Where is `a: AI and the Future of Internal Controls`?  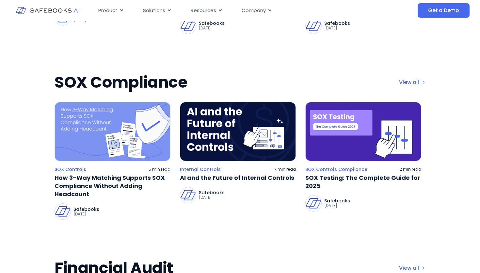
a: AI and the Future of Internal Controls is located at coordinates (238, 177).